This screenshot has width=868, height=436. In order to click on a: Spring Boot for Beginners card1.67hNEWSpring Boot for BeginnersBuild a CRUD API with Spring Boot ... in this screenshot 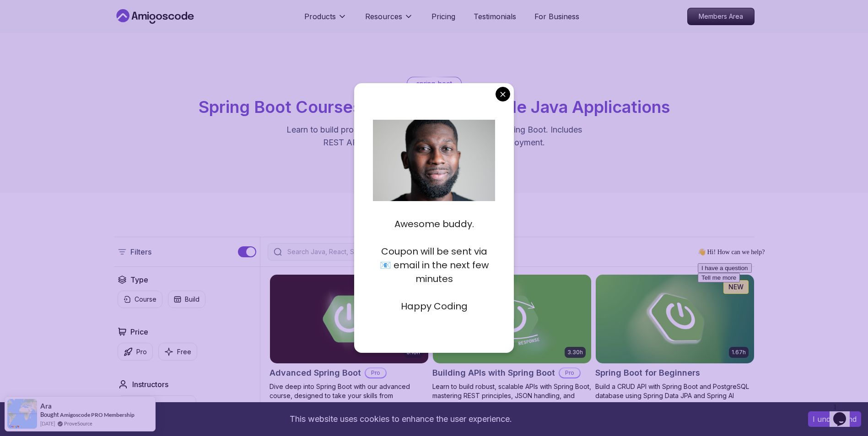, I will do `click(675, 337)`.